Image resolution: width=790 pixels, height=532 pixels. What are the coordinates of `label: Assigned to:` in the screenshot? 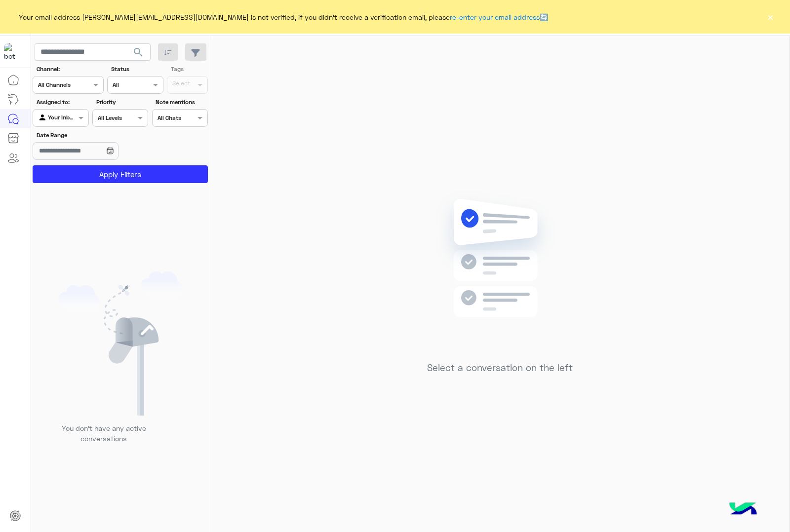 It's located at (61, 102).